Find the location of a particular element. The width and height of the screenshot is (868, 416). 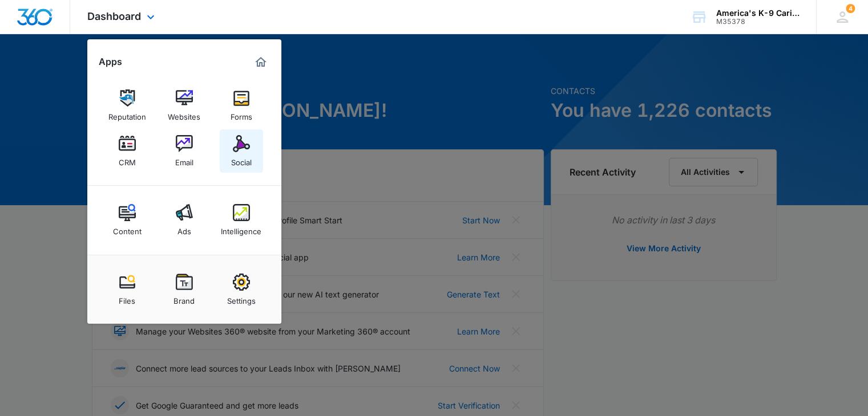

div: notifications count is located at coordinates (851, 9).